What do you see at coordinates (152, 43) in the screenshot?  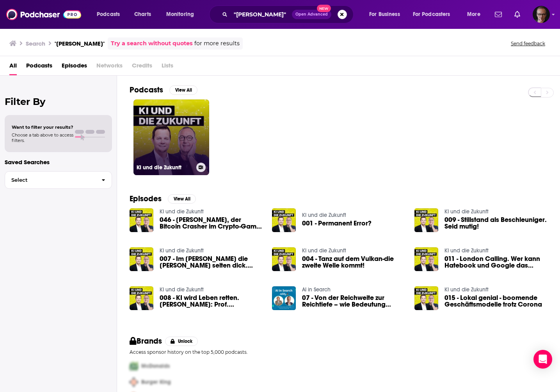 I see `a: Try a search without quotes` at bounding box center [152, 43].